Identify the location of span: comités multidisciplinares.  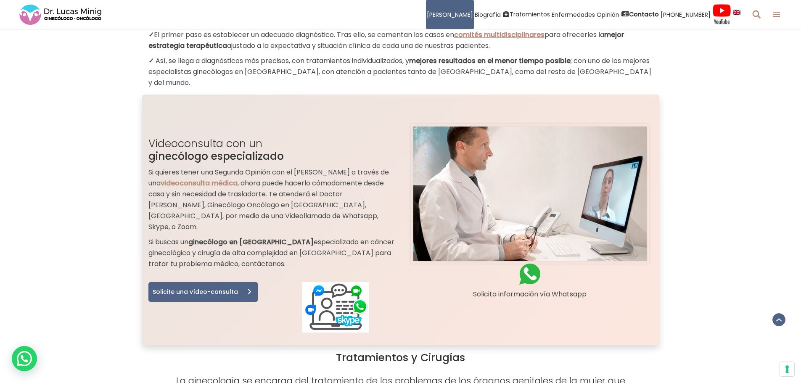
(499, 34).